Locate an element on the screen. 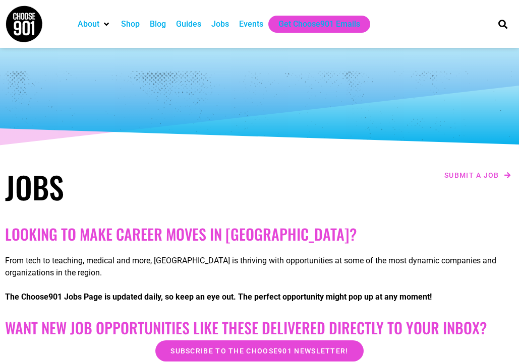 This screenshot has height=363, width=519. a: Events is located at coordinates (251, 24).